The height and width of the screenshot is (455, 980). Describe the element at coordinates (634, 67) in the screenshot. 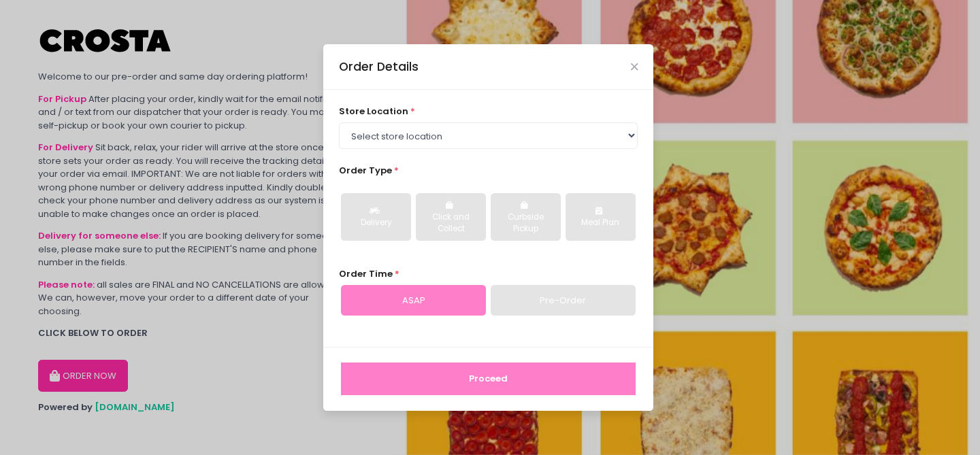

I see `button: Close` at that location.